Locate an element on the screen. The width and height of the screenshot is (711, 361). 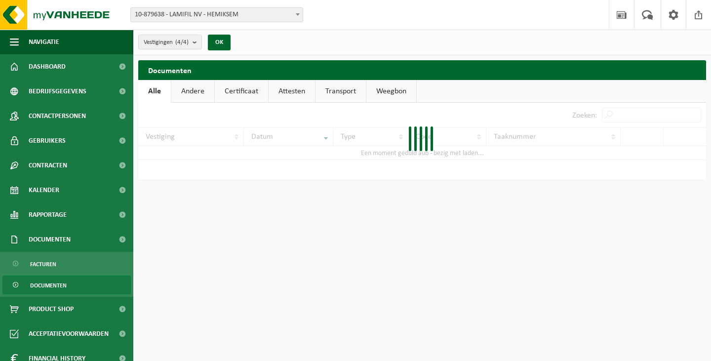
count: (4/4) is located at coordinates (182, 42).